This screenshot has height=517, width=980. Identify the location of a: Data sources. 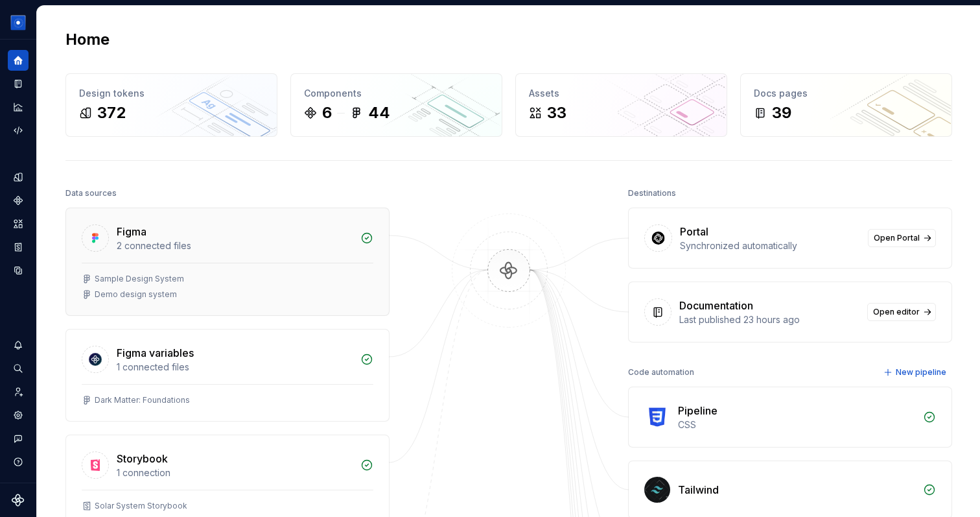
(18, 271).